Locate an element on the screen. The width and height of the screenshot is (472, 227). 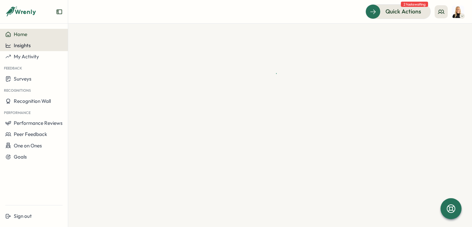
span: Recognition Wall is located at coordinates (32, 101).